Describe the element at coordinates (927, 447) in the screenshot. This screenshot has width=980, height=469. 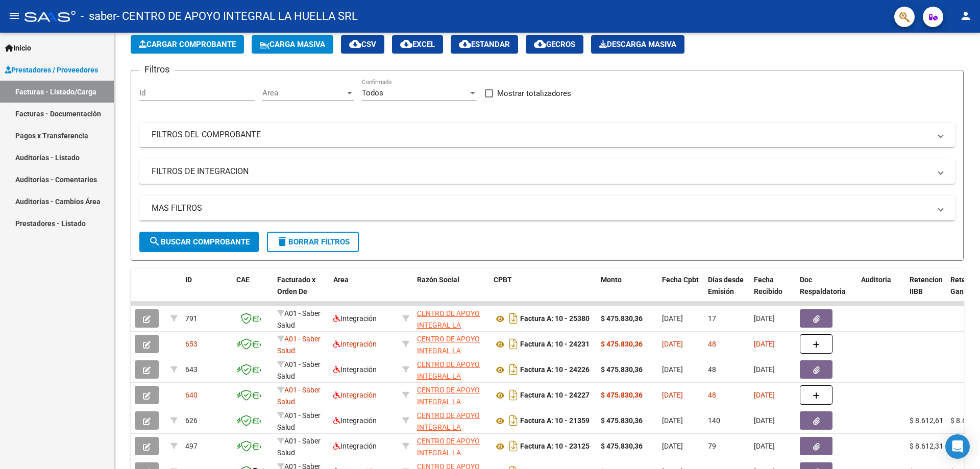
I see `span: $ 8.612,31` at that location.